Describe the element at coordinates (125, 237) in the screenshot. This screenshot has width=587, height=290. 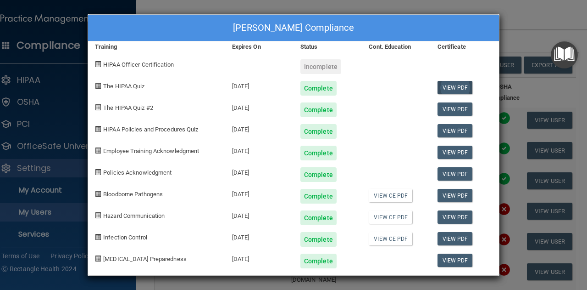
I see `span: Infection Control` at that location.